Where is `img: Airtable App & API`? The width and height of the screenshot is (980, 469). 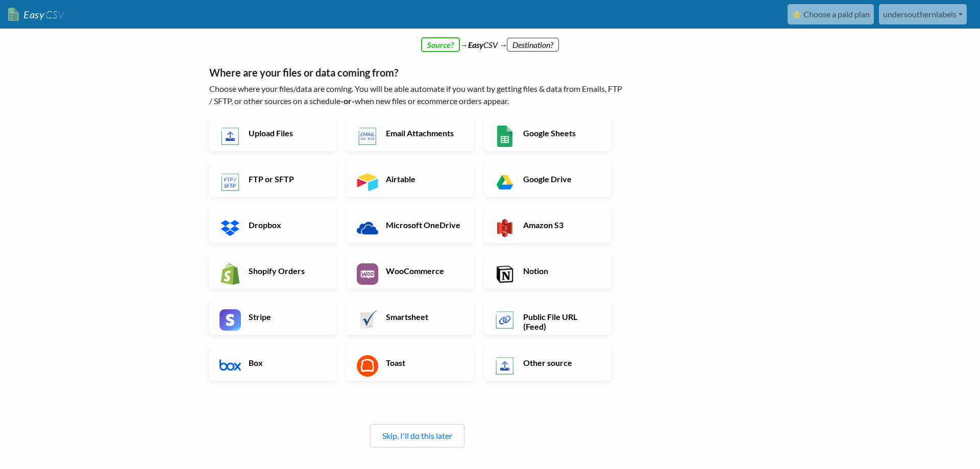
img: Airtable App & API is located at coordinates (368, 183).